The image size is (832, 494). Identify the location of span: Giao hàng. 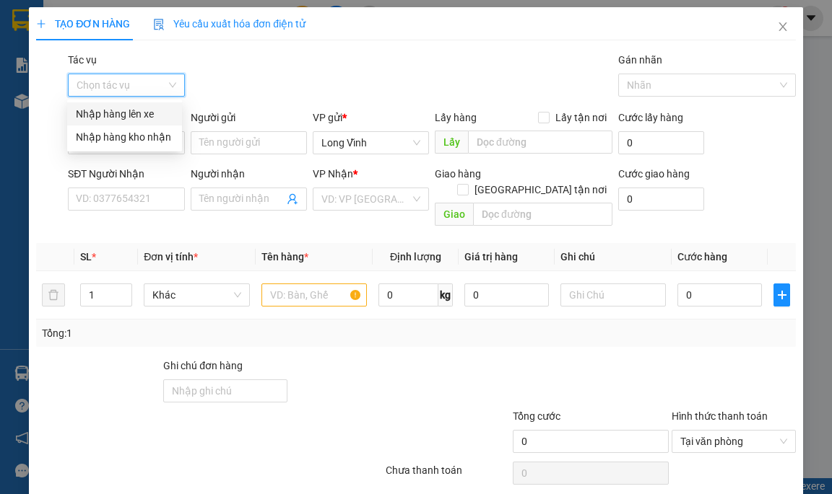
(458, 174).